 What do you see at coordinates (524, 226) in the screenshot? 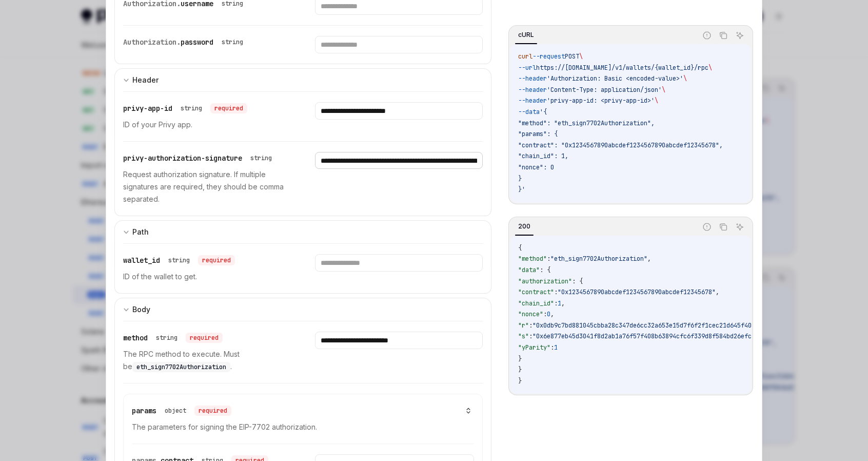
I see `div: 200` at bounding box center [524, 226].